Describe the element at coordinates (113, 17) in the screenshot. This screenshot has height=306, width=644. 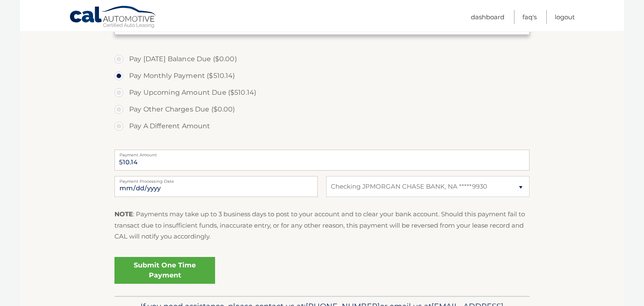
I see `a: Cal Automotive` at that location.